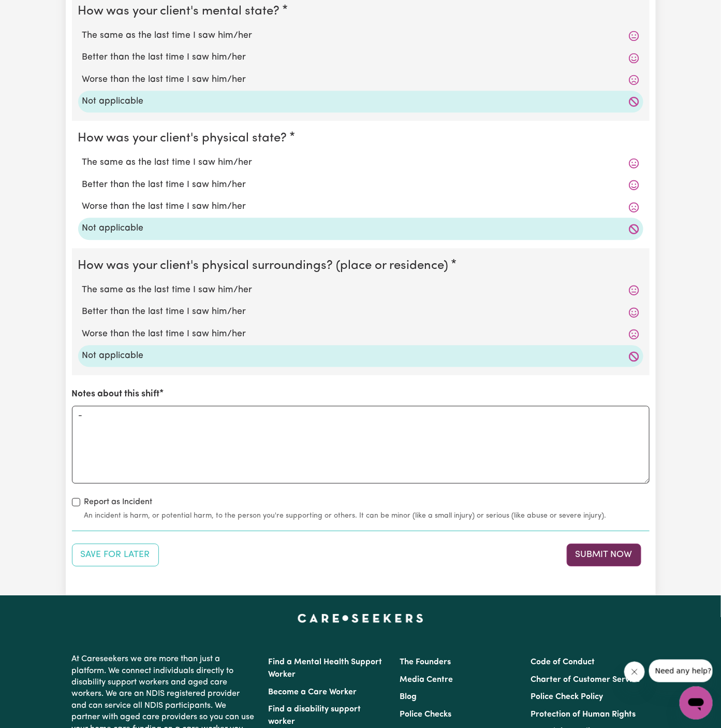  I want to click on a: Become a Care Worker, so click(313, 692).